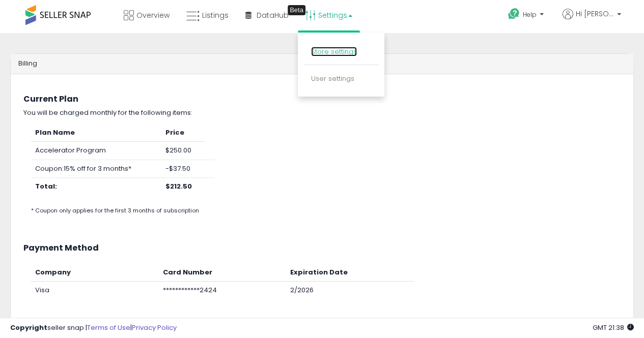 This screenshot has height=338, width=644. I want to click on i: Get Help, so click(514, 14).